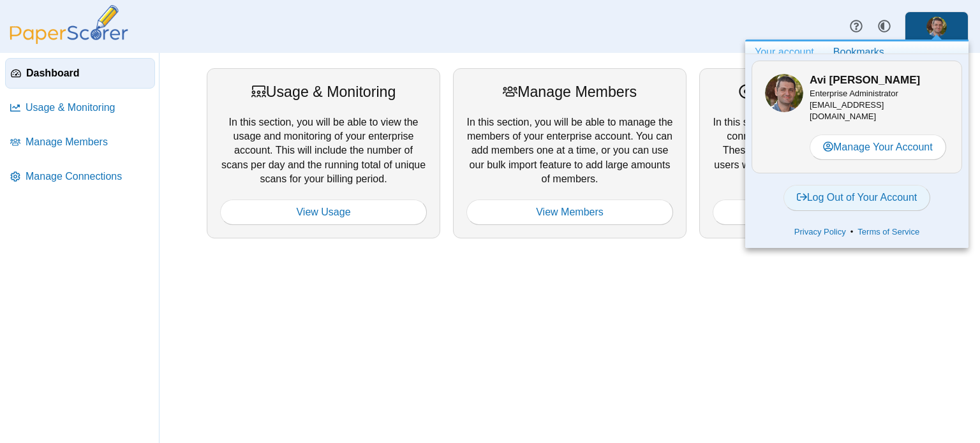 Image resolution: width=980 pixels, height=443 pixels. I want to click on a: Log Out of Your Account, so click(857, 198).